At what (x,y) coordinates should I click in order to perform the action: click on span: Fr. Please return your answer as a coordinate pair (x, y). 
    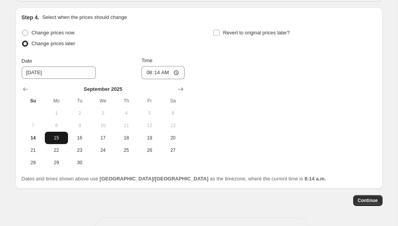
    Looking at the image, I should click on (150, 101).